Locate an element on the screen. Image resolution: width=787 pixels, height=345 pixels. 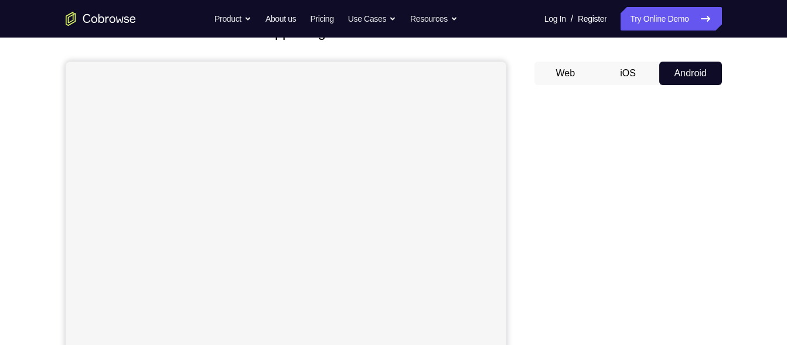
a: Try Online Demo is located at coordinates (671, 19).